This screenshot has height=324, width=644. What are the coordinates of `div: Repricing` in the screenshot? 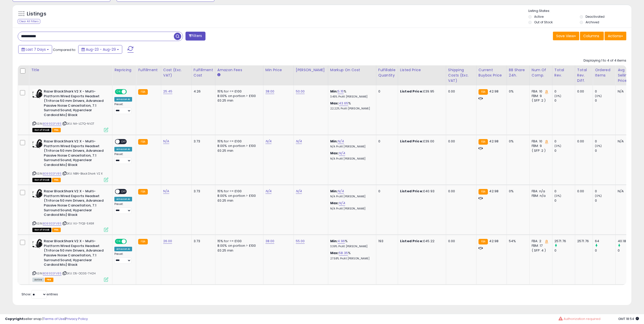 It's located at (124, 70).